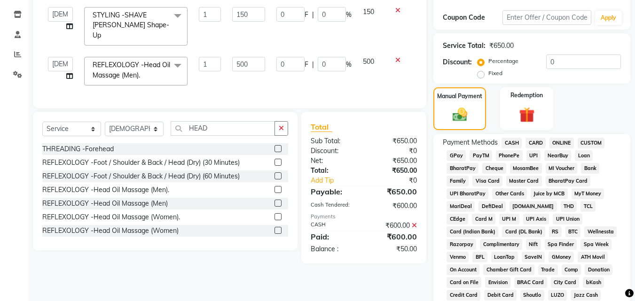 This screenshot has height=301, width=635. I want to click on span: LoanTap, so click(504, 257).